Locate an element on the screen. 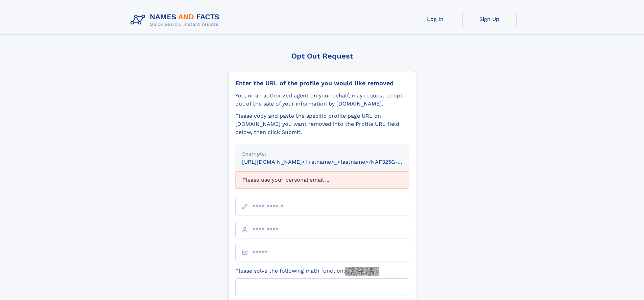 Image resolution: width=644 pixels, height=300 pixels. div: Please use your personal email ... is located at coordinates (322, 180).